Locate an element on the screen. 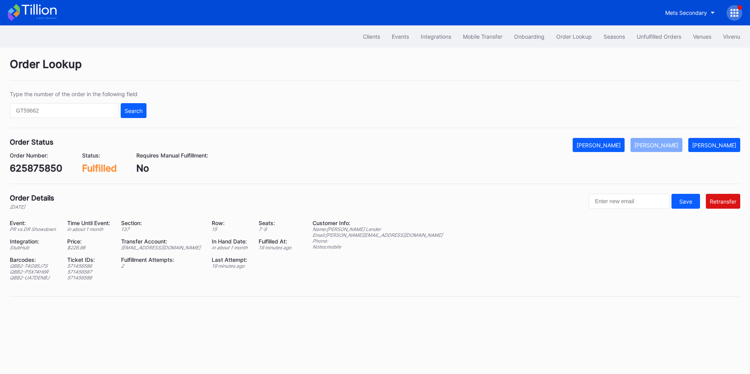  div: Notes: mobile is located at coordinates (377, 247).